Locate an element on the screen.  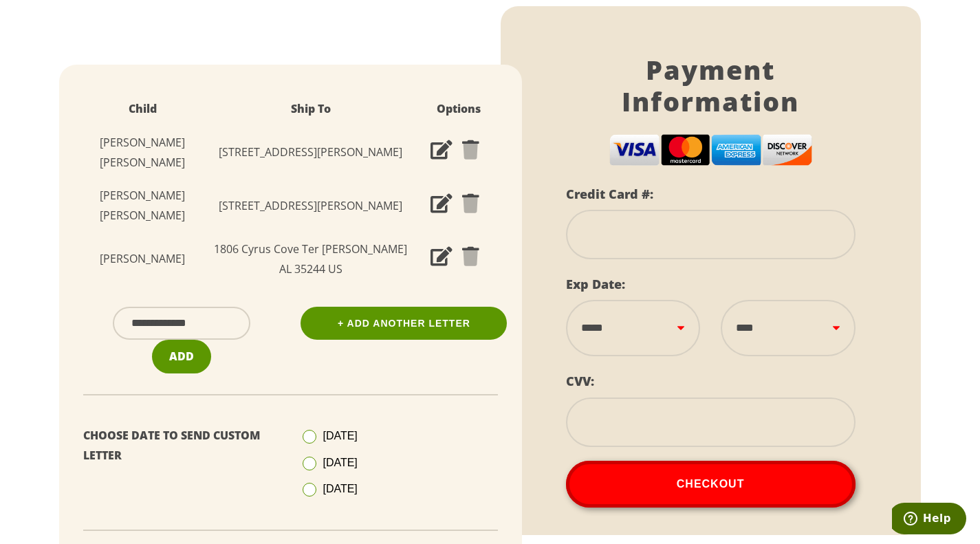
label: Credit Card #: is located at coordinates (609, 194).